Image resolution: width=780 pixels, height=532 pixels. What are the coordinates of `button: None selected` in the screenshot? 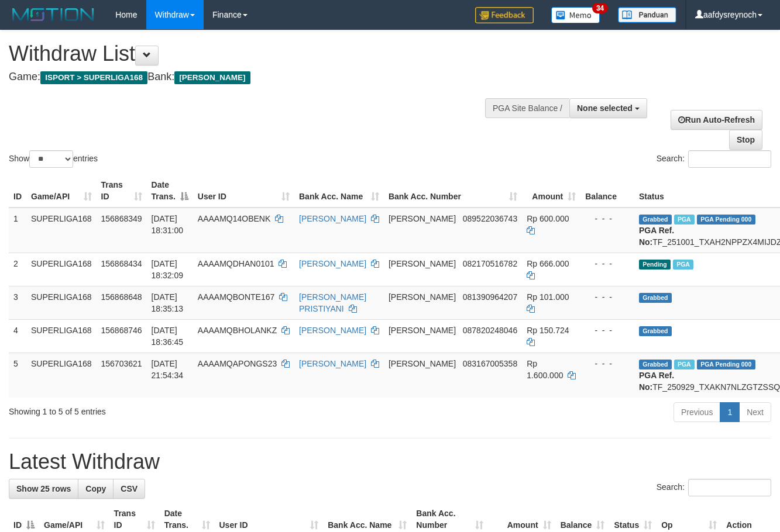 It's located at (608, 109).